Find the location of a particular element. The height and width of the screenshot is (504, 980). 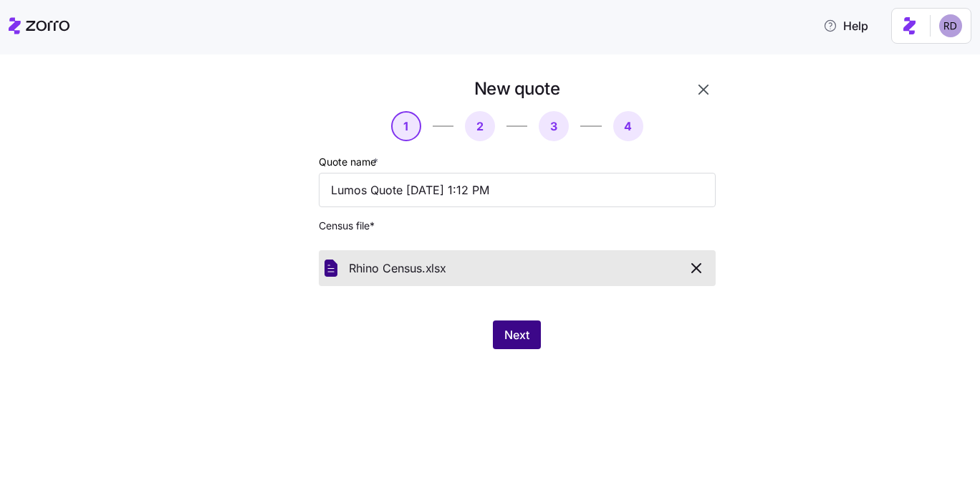

span: Help is located at coordinates (845, 26).